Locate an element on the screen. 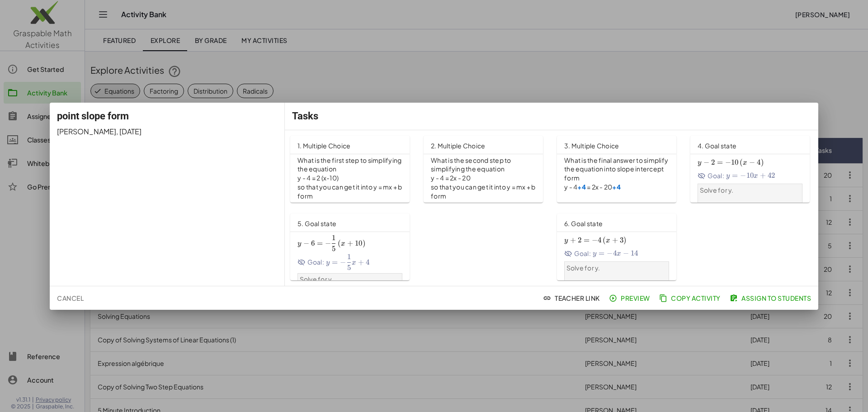 The width and height of the screenshot is (868, 412). a: 4. Goal stateGoal:Solve for y. is located at coordinates (751, 169).